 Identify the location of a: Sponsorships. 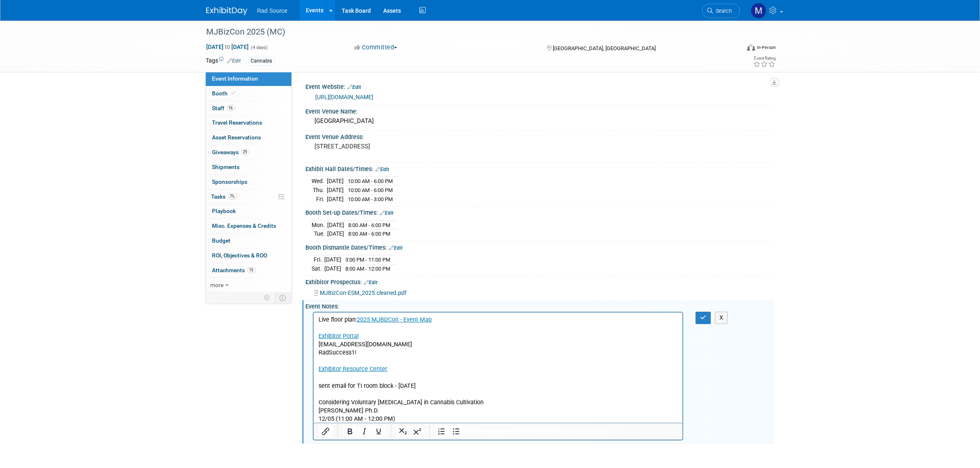
(249, 182).